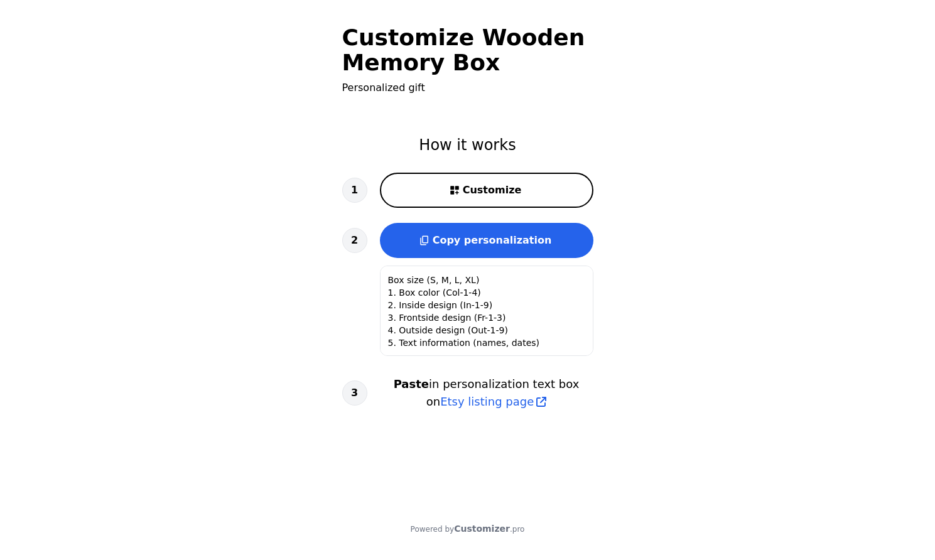 Image resolution: width=935 pixels, height=560 pixels. What do you see at coordinates (412, 384) in the screenshot?
I see `b: Paste` at bounding box center [412, 384].